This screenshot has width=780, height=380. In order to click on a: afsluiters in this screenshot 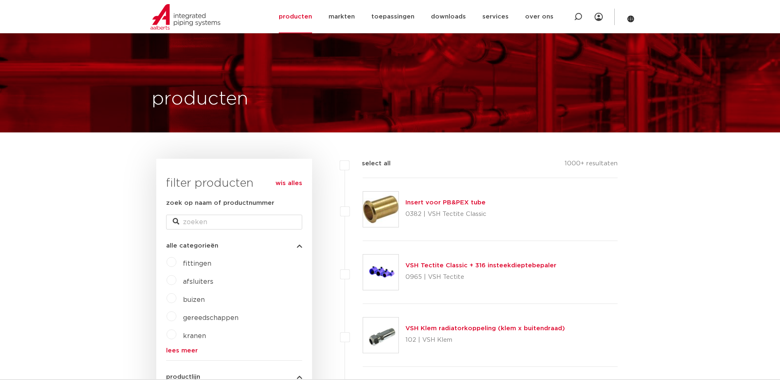, I will do `click(198, 282)`.